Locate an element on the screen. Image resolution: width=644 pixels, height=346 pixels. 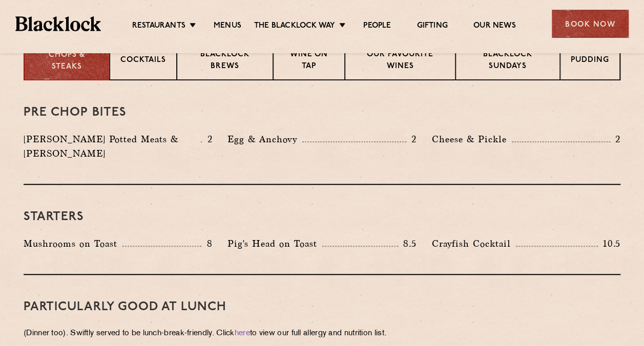
p: Pig's Head on Toast is located at coordinates (274, 244).